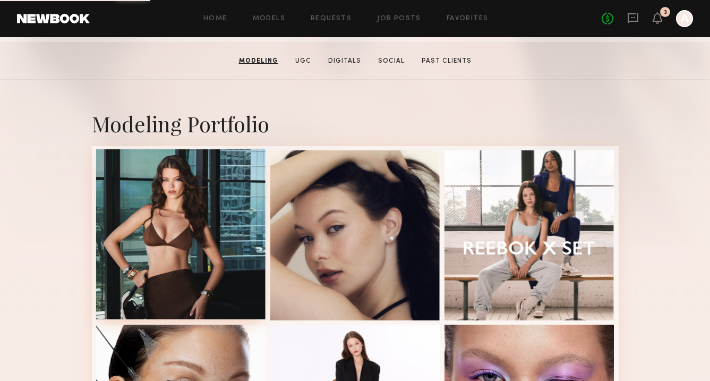  Describe the element at coordinates (345, 61) in the screenshot. I see `a: Digitals` at that location.